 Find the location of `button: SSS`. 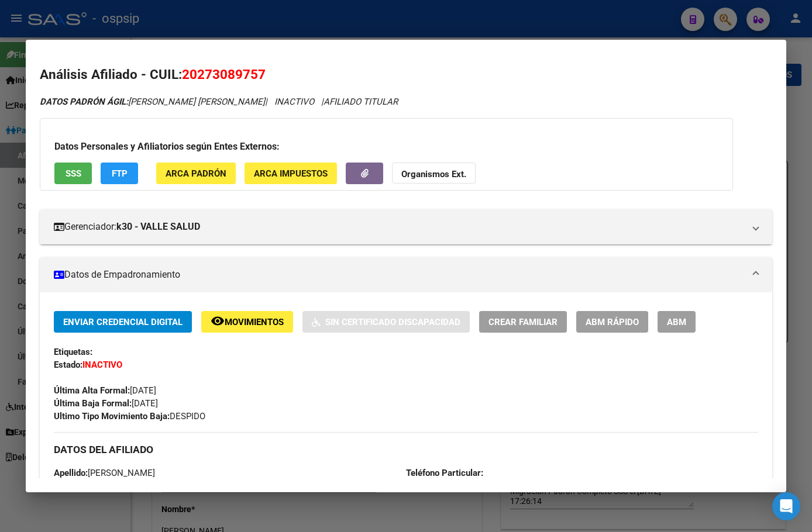

button: SSS is located at coordinates (73, 173).